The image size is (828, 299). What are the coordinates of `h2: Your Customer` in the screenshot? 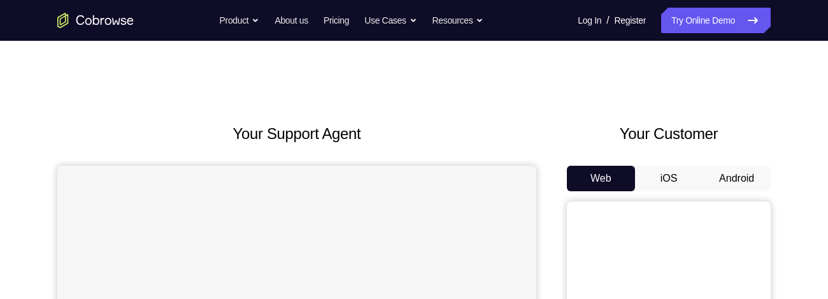 It's located at (669, 134).